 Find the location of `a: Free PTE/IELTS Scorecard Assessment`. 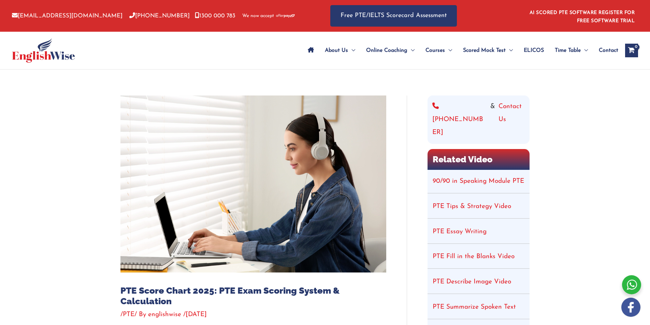

a: Free PTE/IELTS Scorecard Assessment is located at coordinates (393, 16).